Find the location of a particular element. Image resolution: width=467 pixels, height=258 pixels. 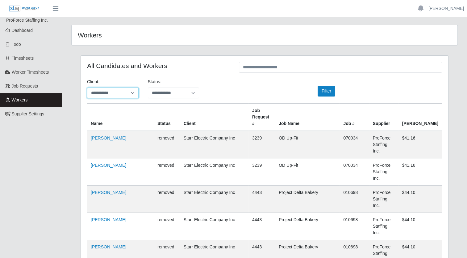

th: Status is located at coordinates (167, 117).